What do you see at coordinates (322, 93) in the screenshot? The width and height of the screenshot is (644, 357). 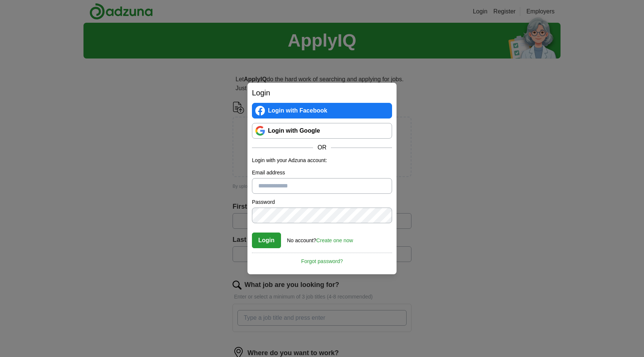 I see `h2: Login` at bounding box center [322, 93].